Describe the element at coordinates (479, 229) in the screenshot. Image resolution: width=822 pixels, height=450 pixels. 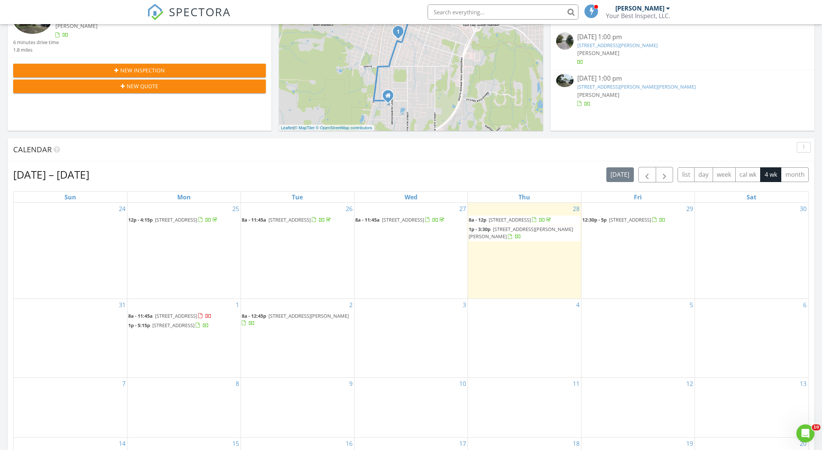
I see `span: 1p - 3:30p` at that location.